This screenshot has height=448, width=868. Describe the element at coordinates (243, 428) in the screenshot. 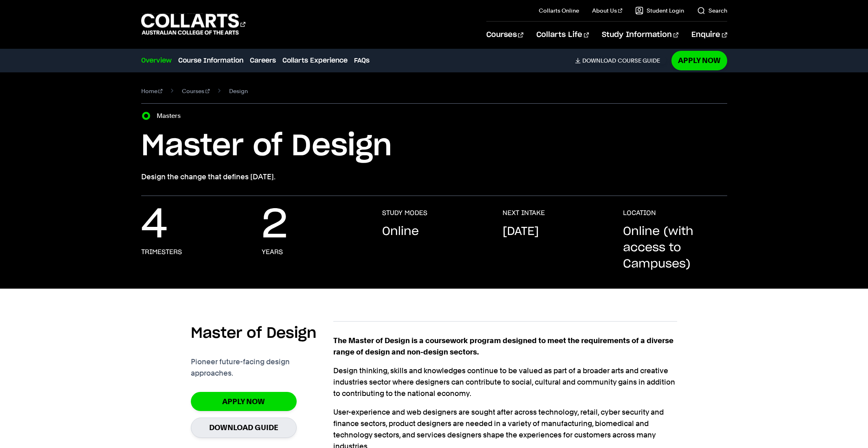

I see `a: Download Guide` at that location.